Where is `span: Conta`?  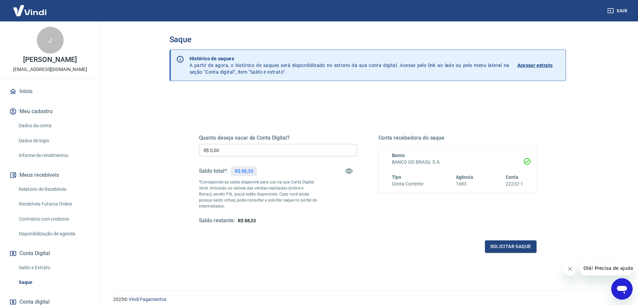 span: Conta is located at coordinates (512, 177).